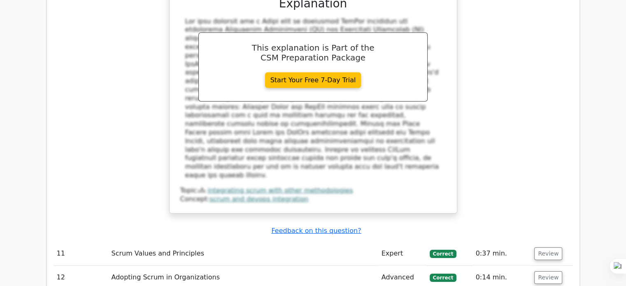  Describe the element at coordinates (402, 253) in the screenshot. I see `td: Expert` at that location.